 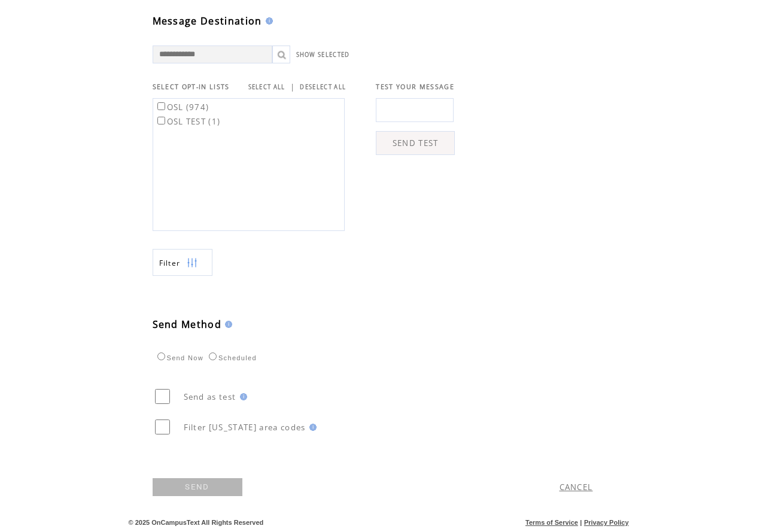 What do you see at coordinates (191, 87) in the screenshot?
I see `span: SELECT OPT-IN LISTS` at bounding box center [191, 87].